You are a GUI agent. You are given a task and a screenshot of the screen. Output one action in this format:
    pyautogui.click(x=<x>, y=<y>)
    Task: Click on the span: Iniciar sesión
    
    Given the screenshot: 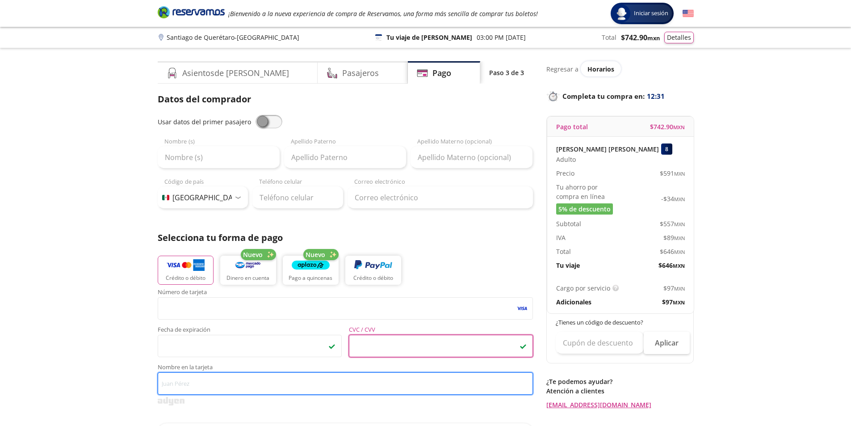 What is the action you would take?
    pyautogui.click(x=651, y=13)
    